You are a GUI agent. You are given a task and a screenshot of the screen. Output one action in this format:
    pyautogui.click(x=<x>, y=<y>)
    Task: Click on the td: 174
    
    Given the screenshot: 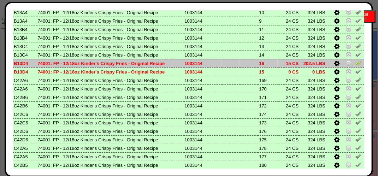 What is the action you would take?
    pyautogui.click(x=268, y=114)
    